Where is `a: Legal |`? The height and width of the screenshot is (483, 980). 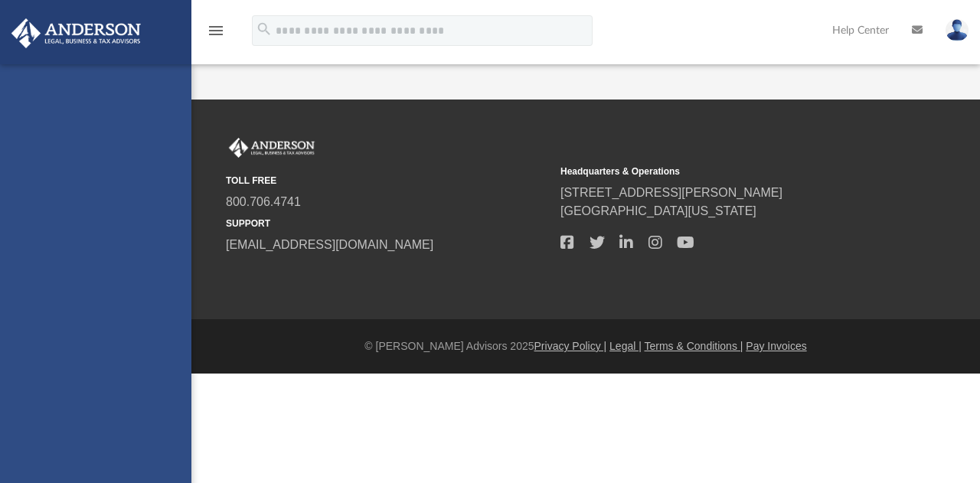 a: Legal | is located at coordinates (626, 346).